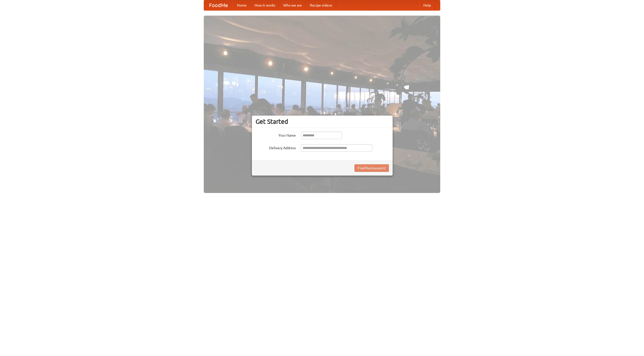 This screenshot has width=644, height=356. Describe the element at coordinates (322, 122) in the screenshot. I see `h3: Get Started` at that location.